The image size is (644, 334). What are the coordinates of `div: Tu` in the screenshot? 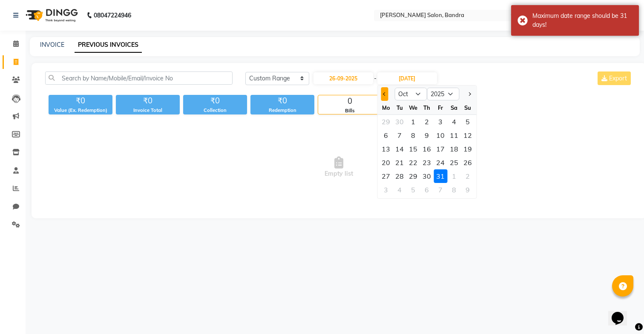 It's located at (400, 108).